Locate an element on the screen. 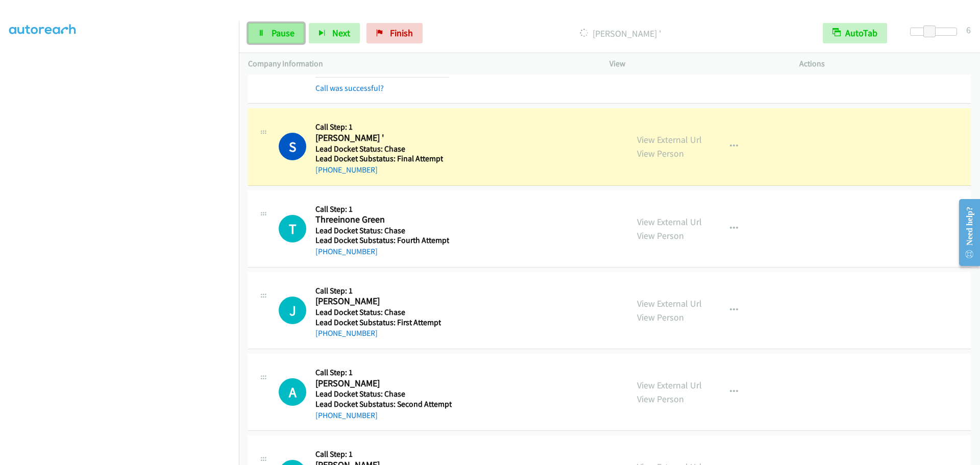 The height and width of the screenshot is (465, 980). button: AutoTab is located at coordinates (855, 33).